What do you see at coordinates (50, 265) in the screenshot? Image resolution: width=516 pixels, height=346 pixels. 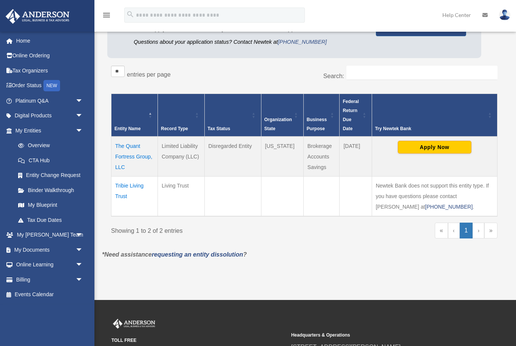 I see `a: Online Learningarrow_drop_down` at bounding box center [50, 265].